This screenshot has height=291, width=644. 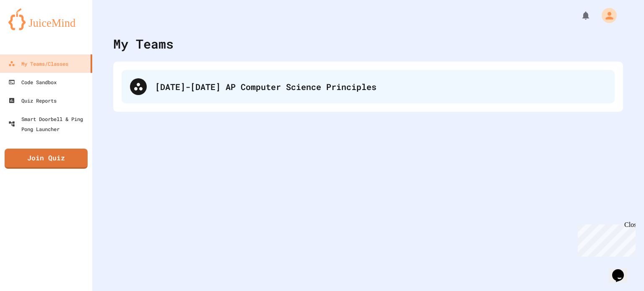 What do you see at coordinates (32, 101) in the screenshot?
I see `div: Quiz Reports` at bounding box center [32, 101].